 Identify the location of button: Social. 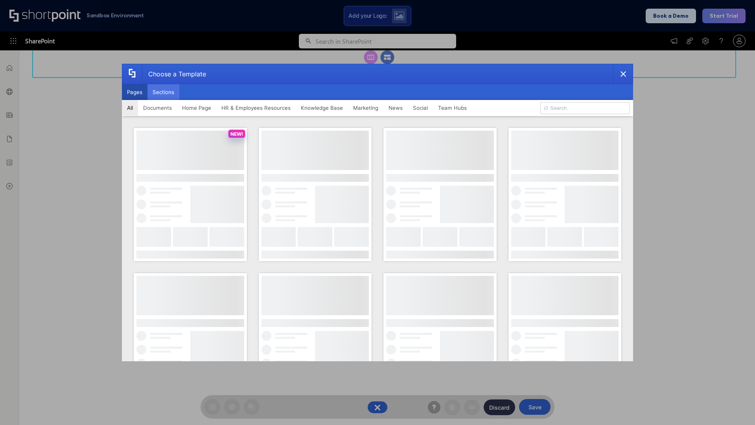
(421, 108).